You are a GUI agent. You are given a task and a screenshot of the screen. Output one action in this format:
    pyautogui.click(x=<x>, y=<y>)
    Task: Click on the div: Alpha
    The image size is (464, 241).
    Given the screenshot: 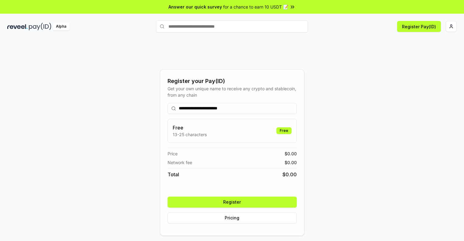 What is the action you would take?
    pyautogui.click(x=61, y=26)
    